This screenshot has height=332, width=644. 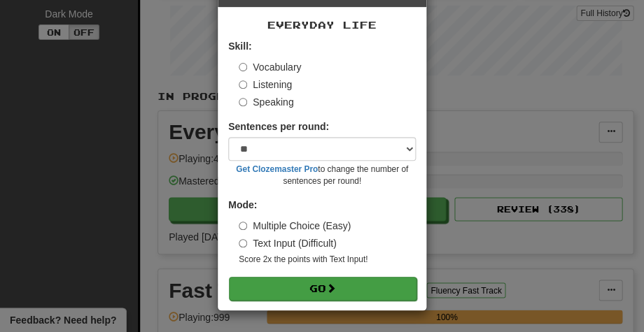 I want to click on label: Multiple Choice (Easy), so click(x=295, y=226).